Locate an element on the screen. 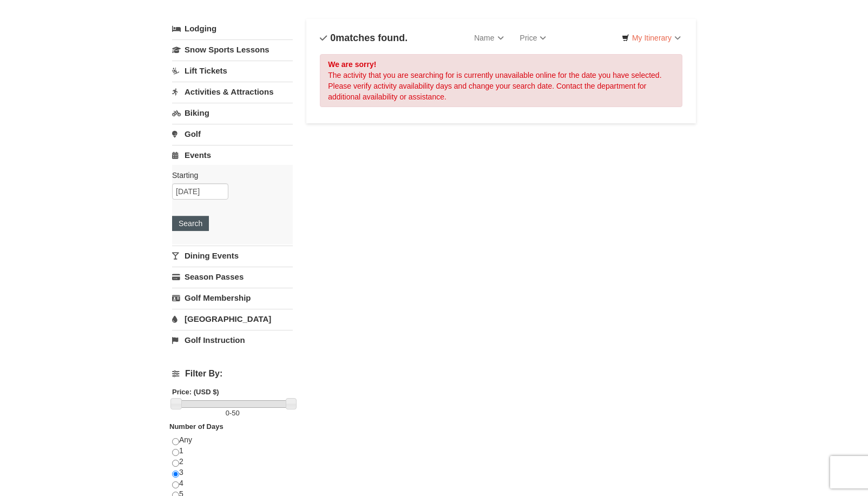  a: Season Passes is located at coordinates (232, 276).